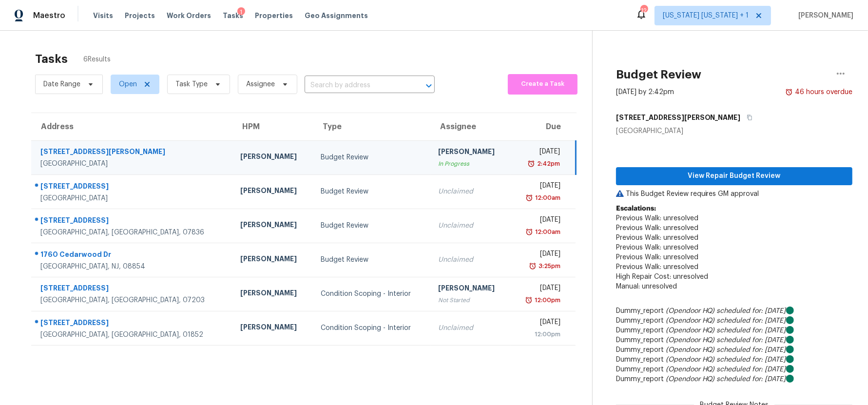 This screenshot has height=405, width=868. I want to click on div: 3:25pm, so click(548, 266).